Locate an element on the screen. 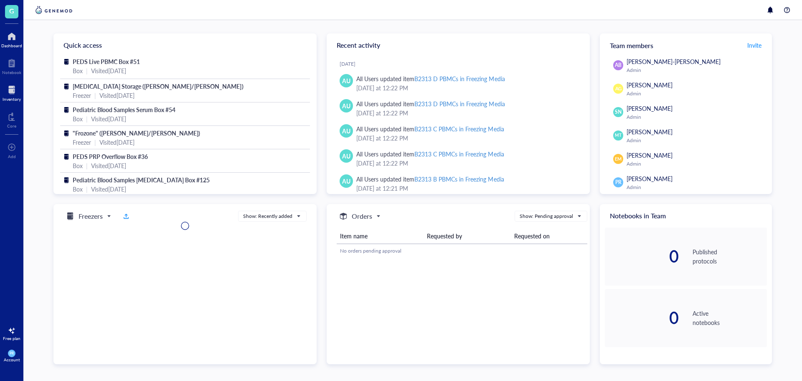 The height and width of the screenshot is (381, 802). th: Requested by is located at coordinates (467, 236).